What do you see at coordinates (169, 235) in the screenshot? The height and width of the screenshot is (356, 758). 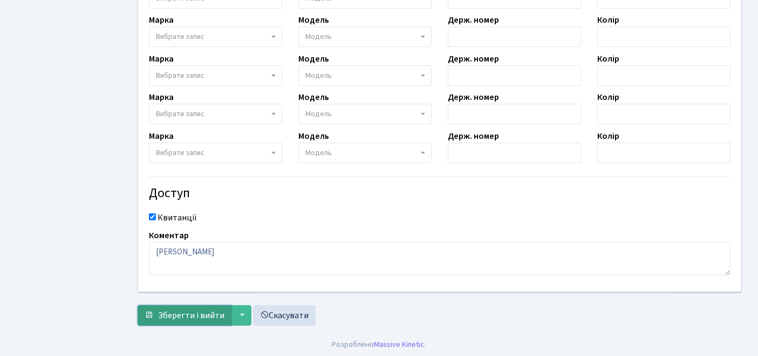 I see `label: Коментар` at bounding box center [169, 235].